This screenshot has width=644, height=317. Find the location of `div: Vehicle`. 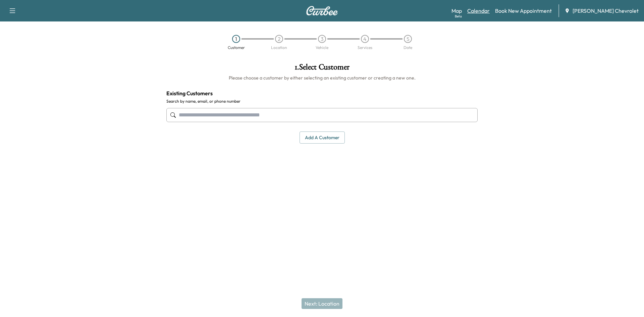

div: Vehicle is located at coordinates (322, 48).